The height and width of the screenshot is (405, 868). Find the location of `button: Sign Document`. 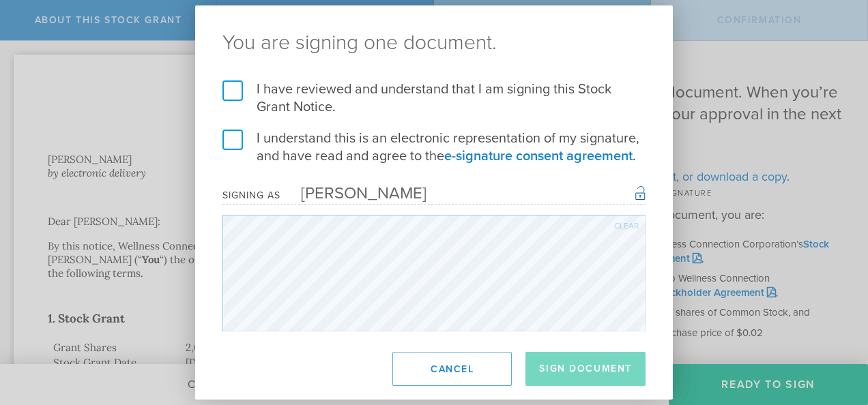

button: Sign Document is located at coordinates (586, 369).